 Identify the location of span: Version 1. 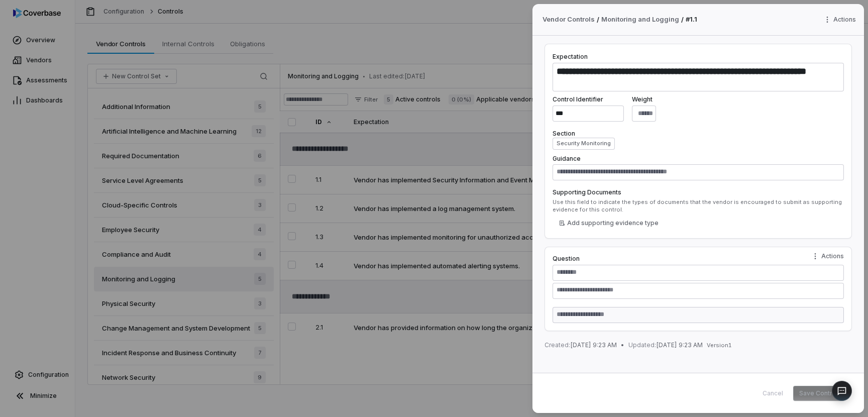
(720, 345).